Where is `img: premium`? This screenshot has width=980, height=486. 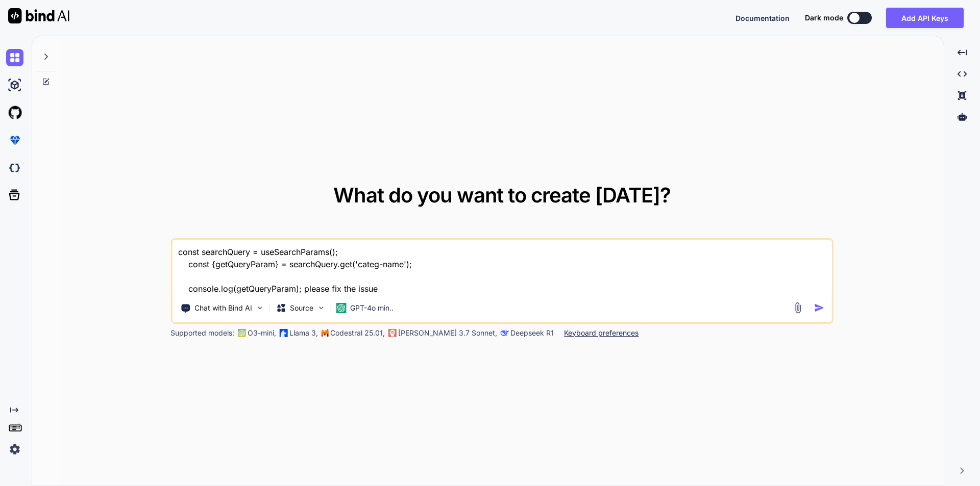 img: premium is located at coordinates (15, 140).